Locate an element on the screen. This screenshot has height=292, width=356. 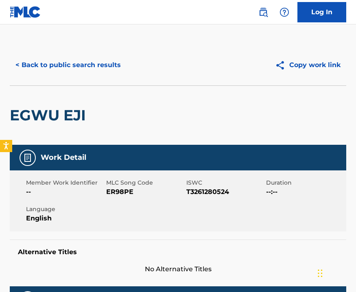
img: Copy work link is located at coordinates (282, 65).